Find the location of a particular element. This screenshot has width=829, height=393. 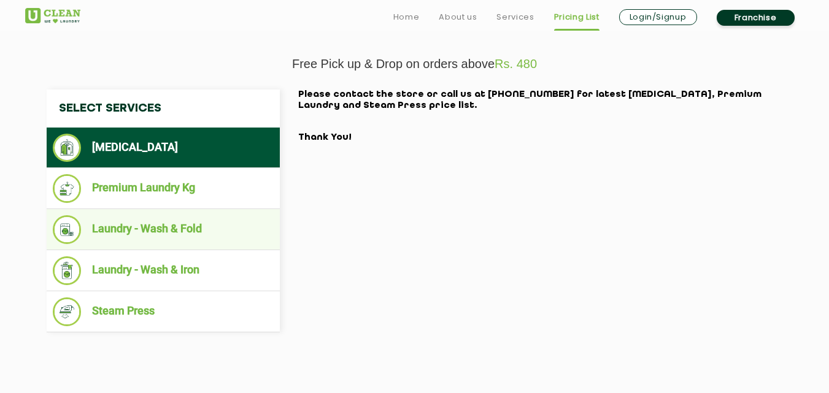

a: Franchise is located at coordinates (755, 18).